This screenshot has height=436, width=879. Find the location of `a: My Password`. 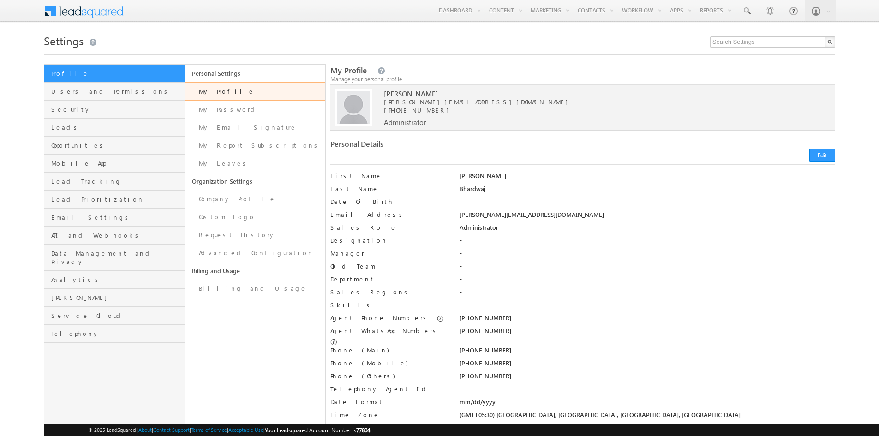

a: My Password is located at coordinates (255, 109).